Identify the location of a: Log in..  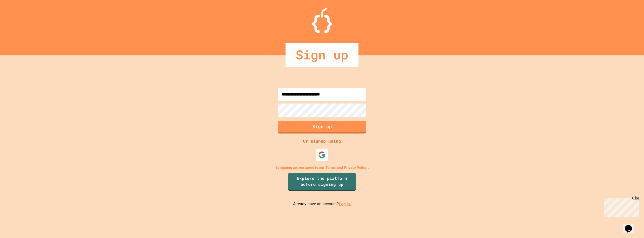
(345, 204).